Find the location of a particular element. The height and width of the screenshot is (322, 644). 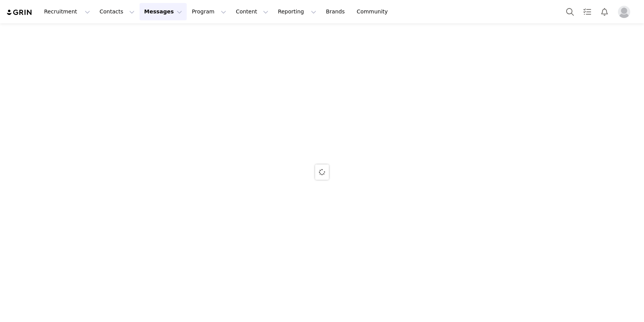

button: Notifications is located at coordinates (604, 12).